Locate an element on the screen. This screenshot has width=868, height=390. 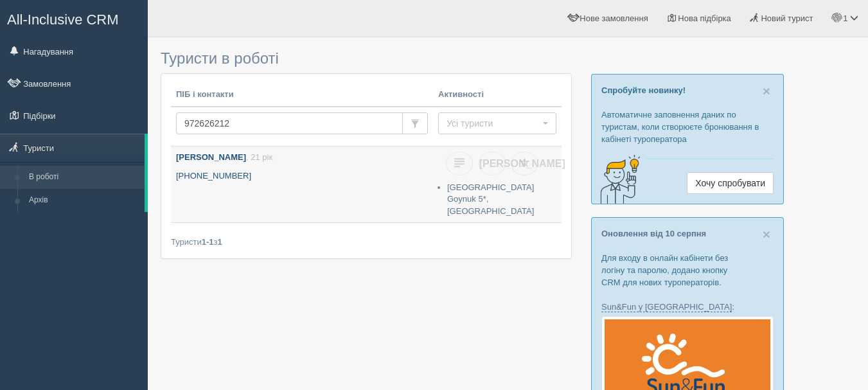
th: ПІБ і контакти is located at coordinates (302, 95).